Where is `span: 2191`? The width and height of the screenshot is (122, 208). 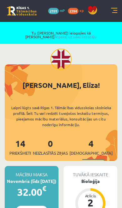
span: 2191 is located at coordinates (54, 11).